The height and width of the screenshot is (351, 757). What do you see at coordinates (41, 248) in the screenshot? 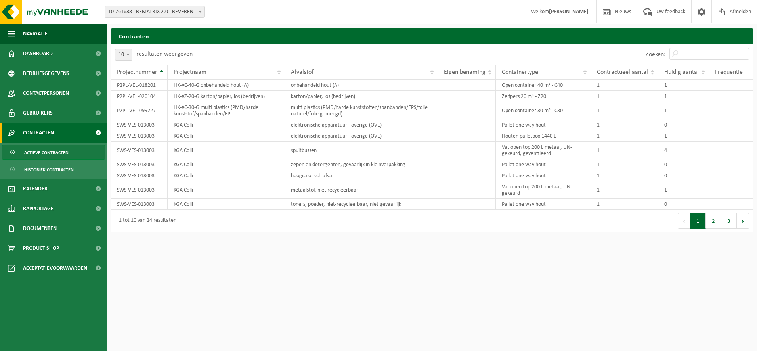
I see `span: Product Shop` at bounding box center [41, 248].